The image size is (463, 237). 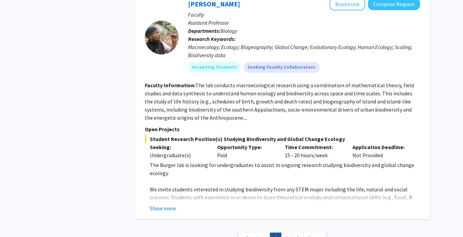 What do you see at coordinates (304, 23) in the screenshot?
I see `p: Assistant Professor` at bounding box center [304, 23].